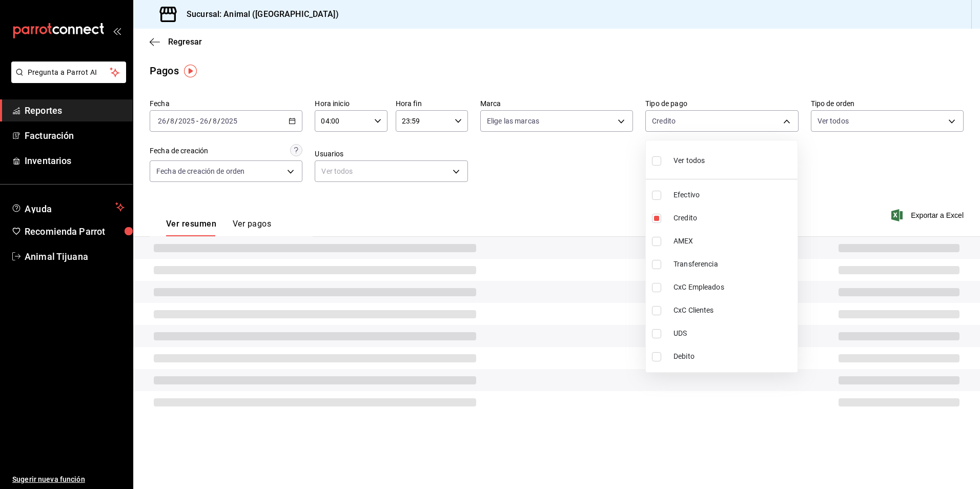 The image size is (980, 489). Describe the element at coordinates (734, 287) in the screenshot. I see `span: CxC Empleados` at that location.